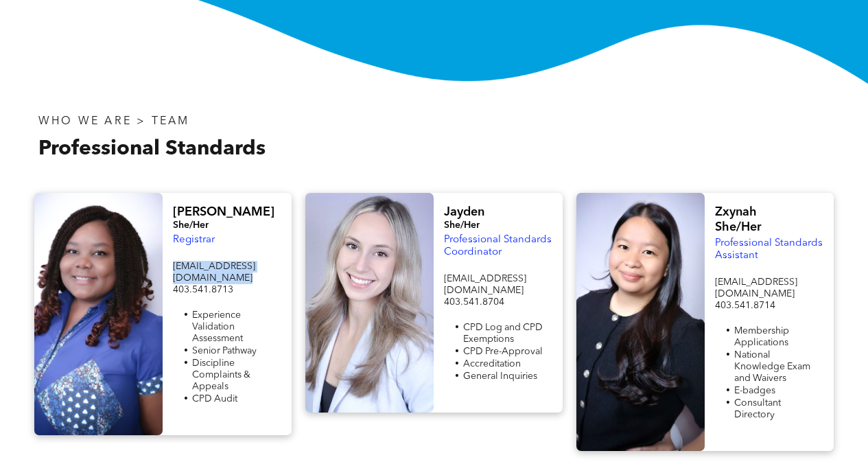  What do you see at coordinates (762, 336) in the screenshot?
I see `span: Membership Applications` at bounding box center [762, 336].